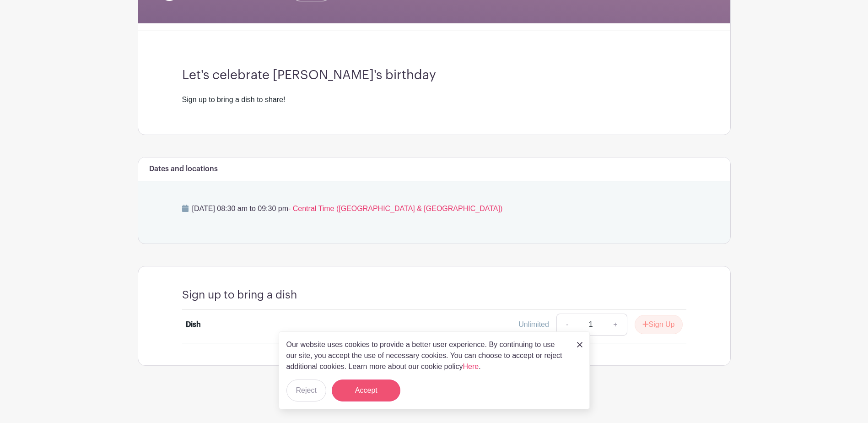 This screenshot has width=868, height=423. Describe the element at coordinates (435, 100) in the screenshot. I see `div: Sign up to bring a dish to share!` at that location.